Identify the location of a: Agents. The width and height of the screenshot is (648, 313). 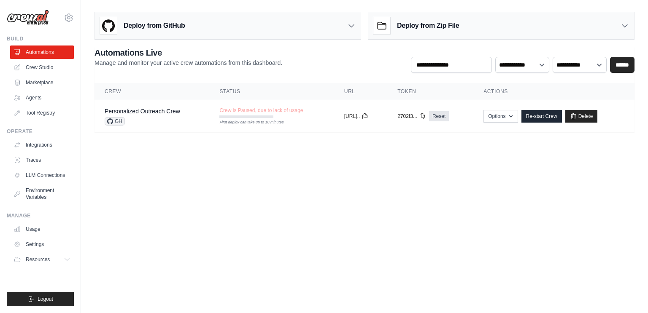
(42, 98).